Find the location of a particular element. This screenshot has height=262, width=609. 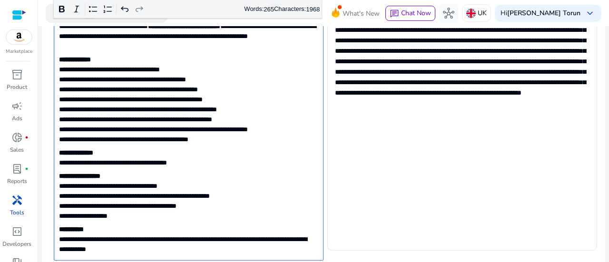

button: hub is located at coordinates (449, 13).